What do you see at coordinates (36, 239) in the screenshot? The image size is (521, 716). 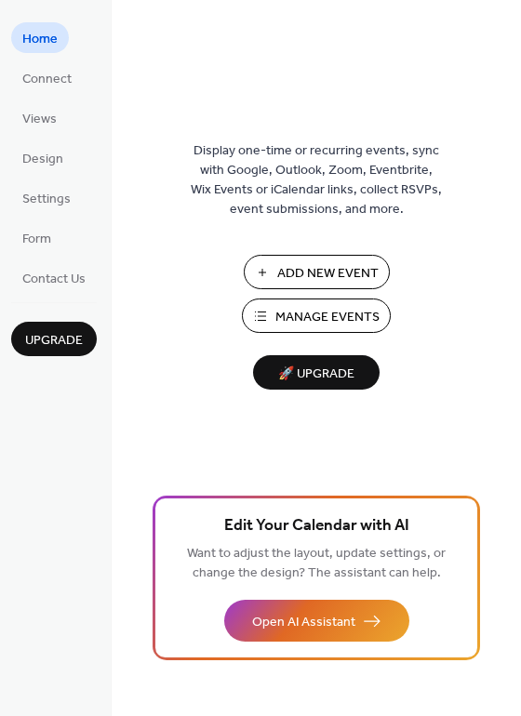 I see `span: Form` at bounding box center [36, 239].